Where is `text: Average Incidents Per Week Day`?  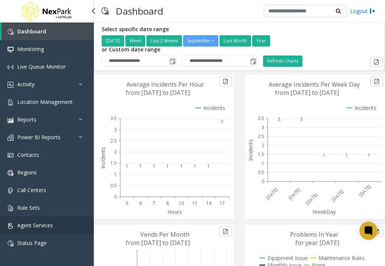
text: Average Incidents Per Week Day is located at coordinates (314, 84).